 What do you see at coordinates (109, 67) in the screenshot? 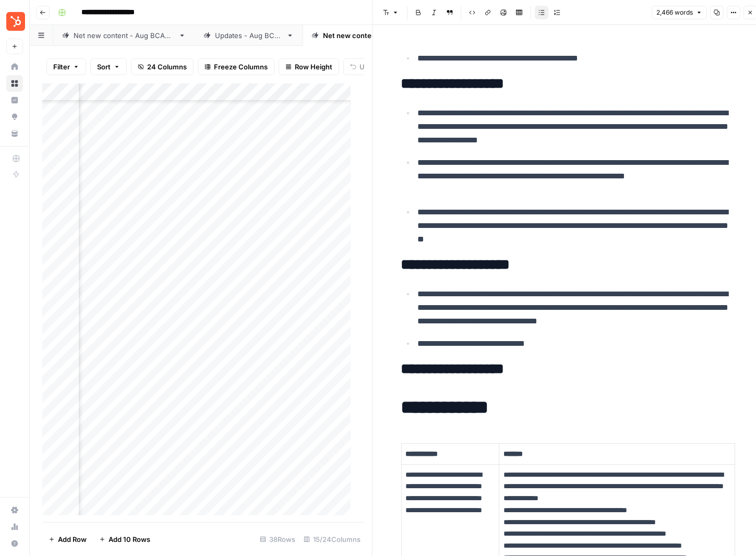
I see `button: Sort` at bounding box center [109, 67].